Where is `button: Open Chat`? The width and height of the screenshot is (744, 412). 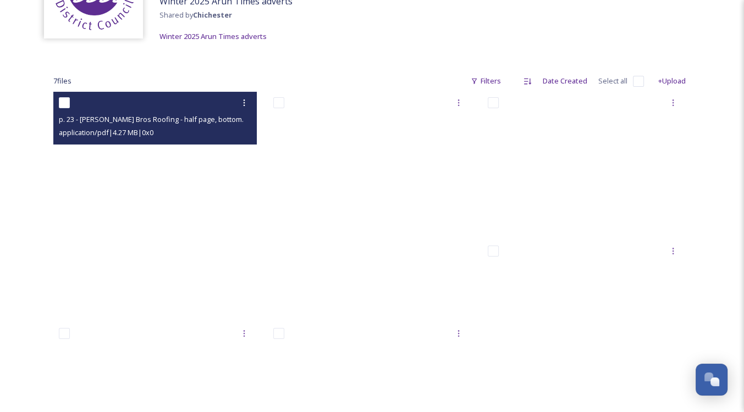 button: Open Chat is located at coordinates (711, 380).